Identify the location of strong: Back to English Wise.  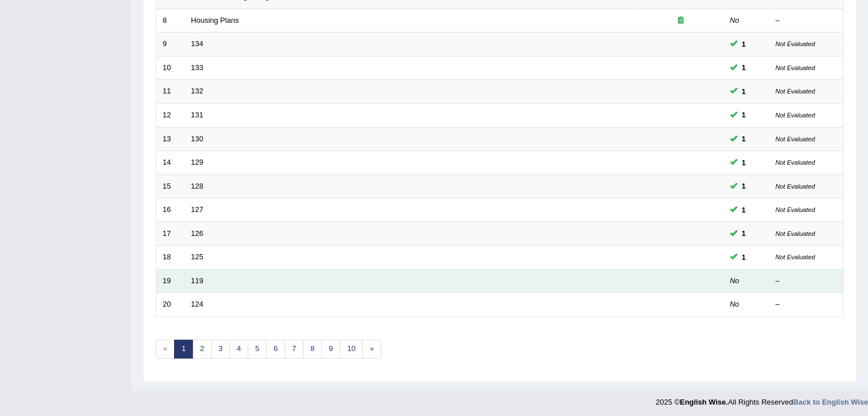
(831, 402).